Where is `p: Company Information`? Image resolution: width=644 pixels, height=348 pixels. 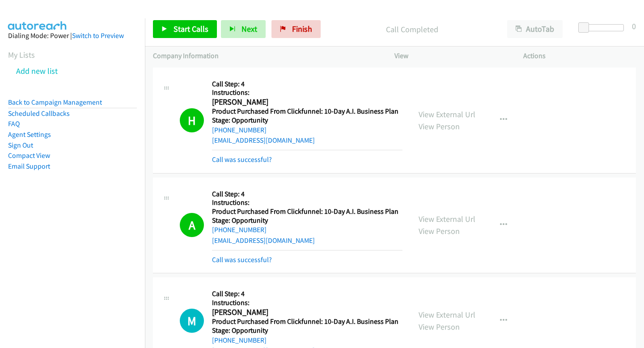 p: Company Information is located at coordinates (266, 55).